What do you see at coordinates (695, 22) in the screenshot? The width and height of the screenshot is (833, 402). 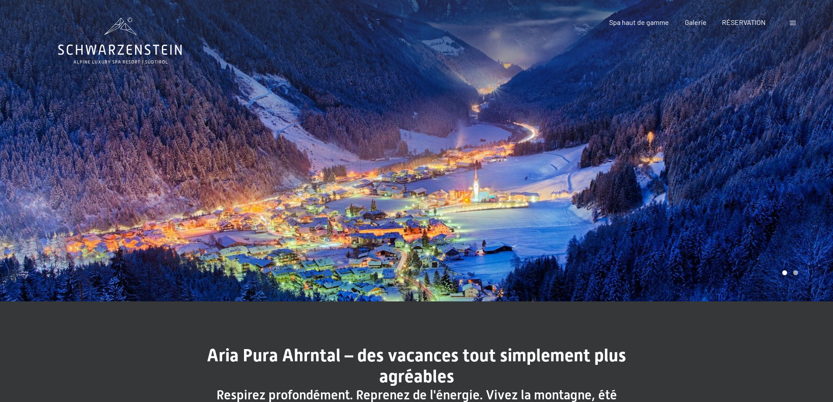 I see `font: Galerie` at bounding box center [695, 22].